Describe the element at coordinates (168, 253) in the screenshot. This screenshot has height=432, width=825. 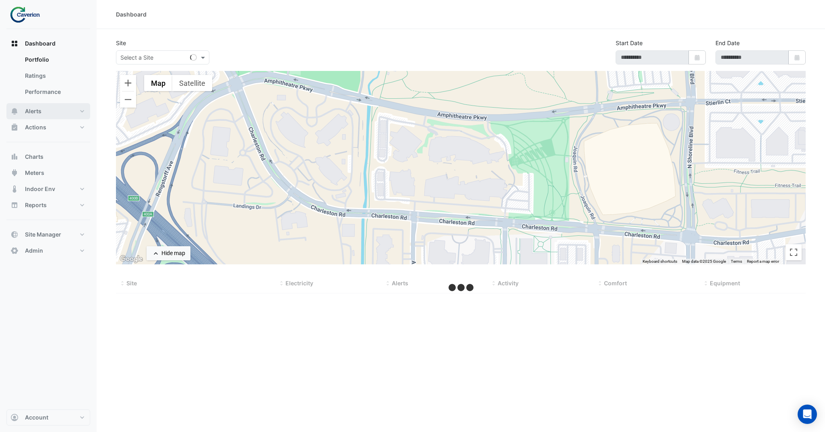
I see `button: Hide map` at that location.